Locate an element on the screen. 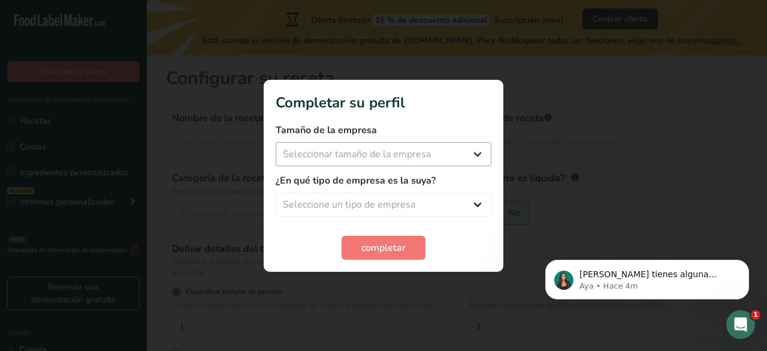 The image size is (767, 351). div: message notification from Aya, Hace 4m. Si tienes alguna pregunta no dudes en consultarnos. ¡Esta... is located at coordinates (120, 45).